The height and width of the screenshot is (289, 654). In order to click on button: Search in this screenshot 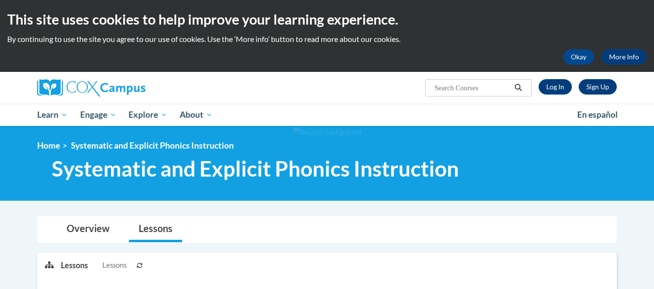, I will do `click(518, 88)`.